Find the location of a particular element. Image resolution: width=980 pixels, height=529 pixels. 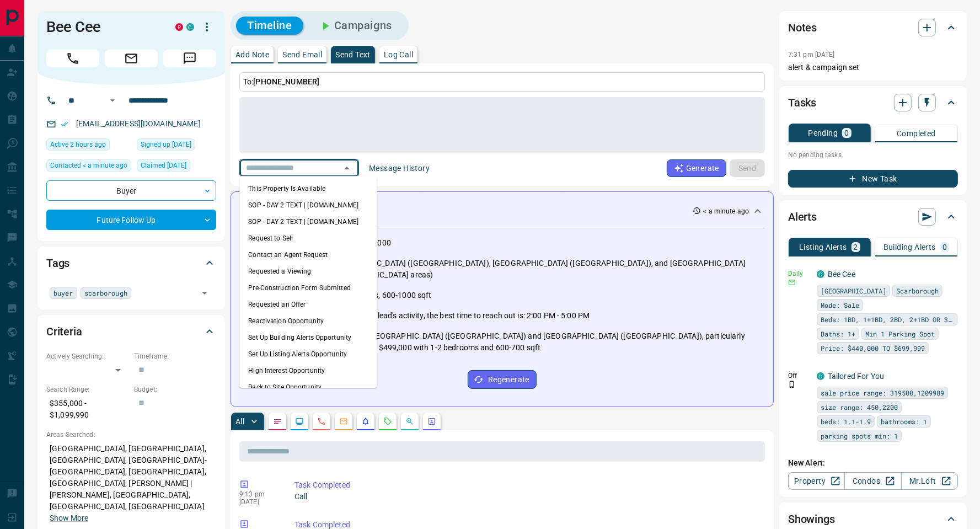

p: 9:13 pm is located at coordinates (259, 494).